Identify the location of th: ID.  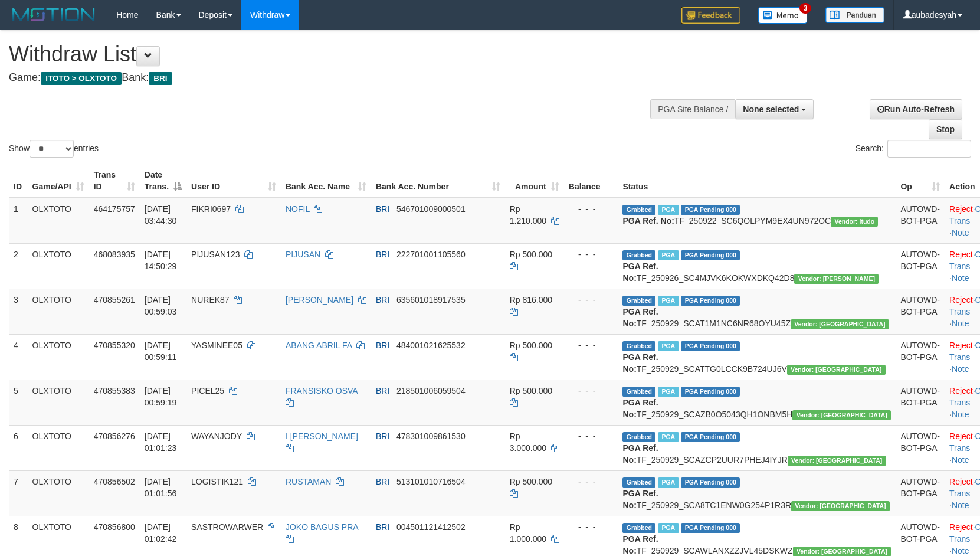
(18, 181).